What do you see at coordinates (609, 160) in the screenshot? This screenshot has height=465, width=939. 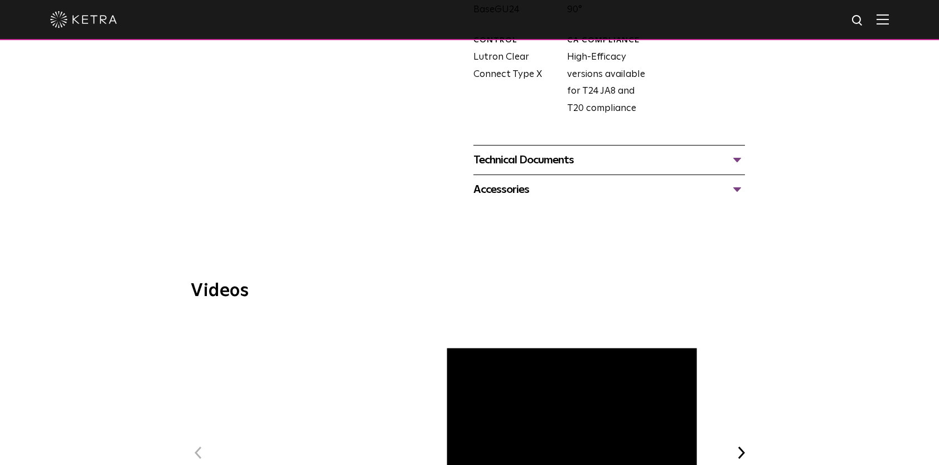 I see `div: Technical Documents` at bounding box center [609, 160].